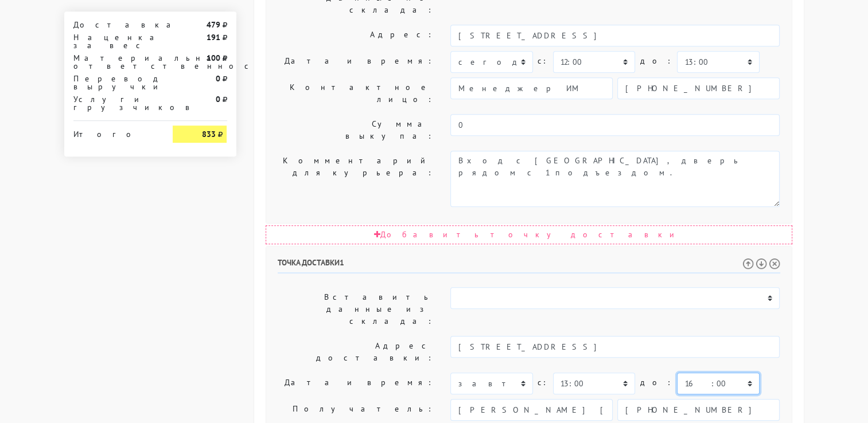 The height and width of the screenshot is (423, 868). I want to click on label: Получатель:, so click(356, 410).